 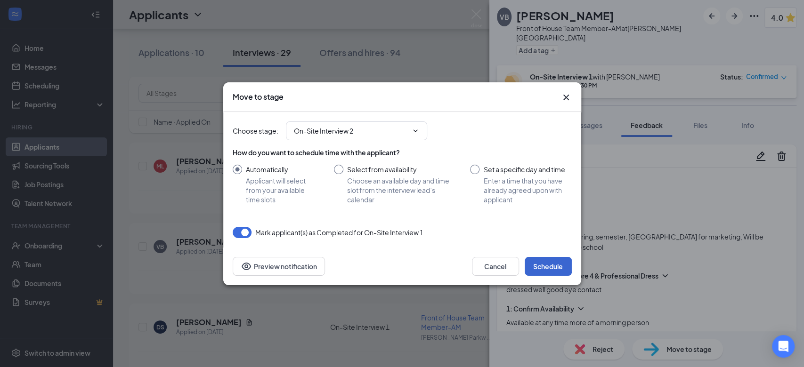 I want to click on span: Mark applicant(s) as Completed for On-Site Interview 1, so click(x=339, y=233).